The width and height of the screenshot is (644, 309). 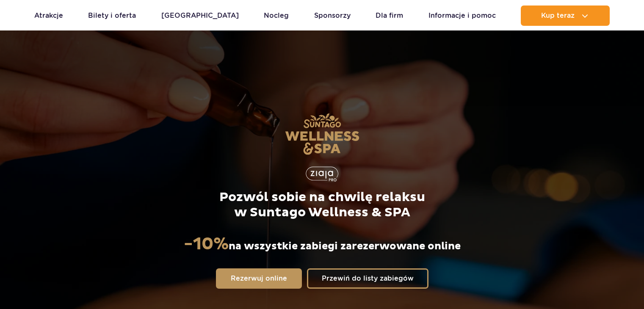 What do you see at coordinates (322, 205) in the screenshot?
I see `p: Pozwól sobie na chwilę relaksu w Suntago Wellness & SPA` at bounding box center [322, 205].